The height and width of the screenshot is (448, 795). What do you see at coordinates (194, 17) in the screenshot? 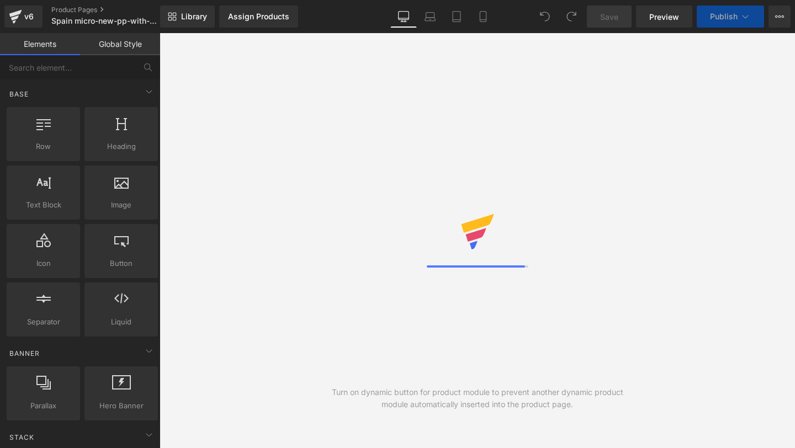
I see `span: Library` at bounding box center [194, 17].